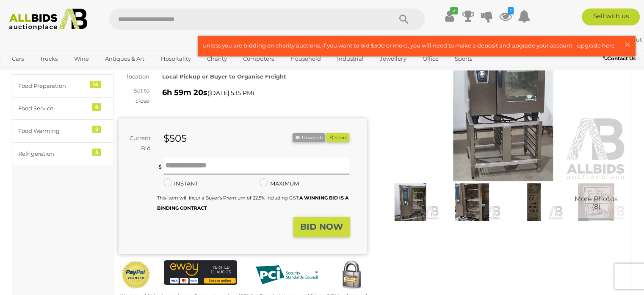  Describe the element at coordinates (511, 11) in the screenshot. I see `i: 1` at that location.